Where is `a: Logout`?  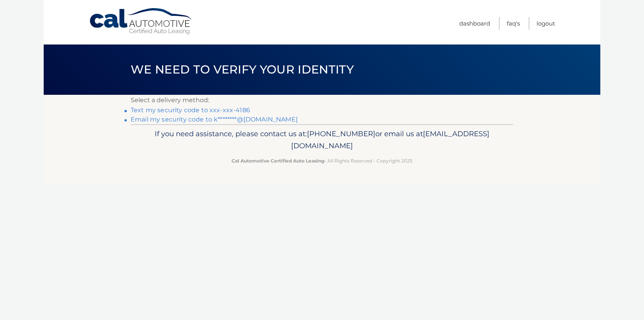 a: Logout is located at coordinates (546, 23).